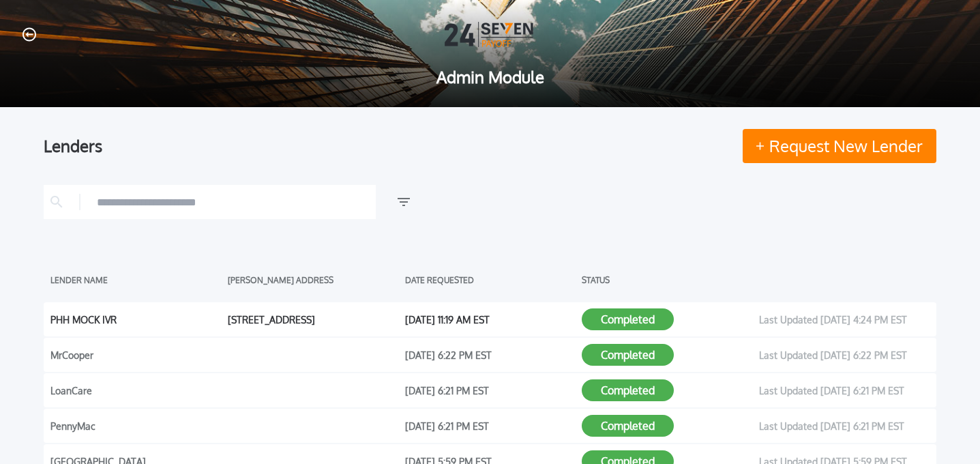 This screenshot has height=464, width=980. What do you see at coordinates (135, 280) in the screenshot?
I see `div: LENDER NAME` at bounding box center [135, 280].